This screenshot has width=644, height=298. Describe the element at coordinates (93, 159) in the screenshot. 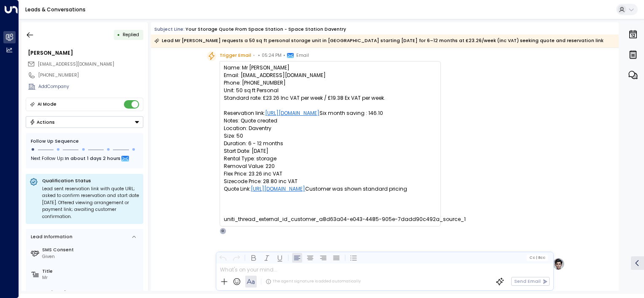

I see `span: In about 1 days 2 hours` at that location.